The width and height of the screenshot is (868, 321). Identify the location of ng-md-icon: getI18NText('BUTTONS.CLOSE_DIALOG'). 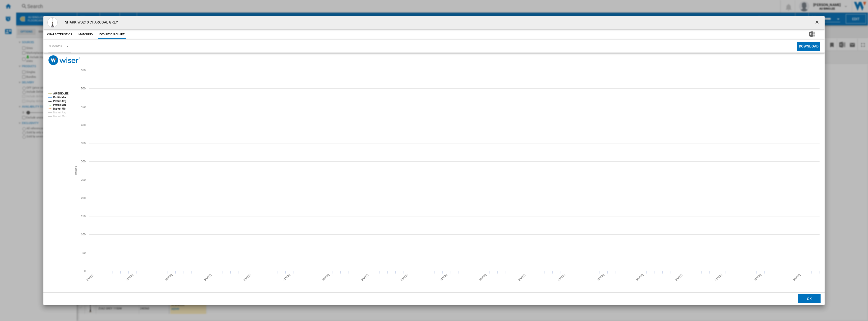
(817, 23).